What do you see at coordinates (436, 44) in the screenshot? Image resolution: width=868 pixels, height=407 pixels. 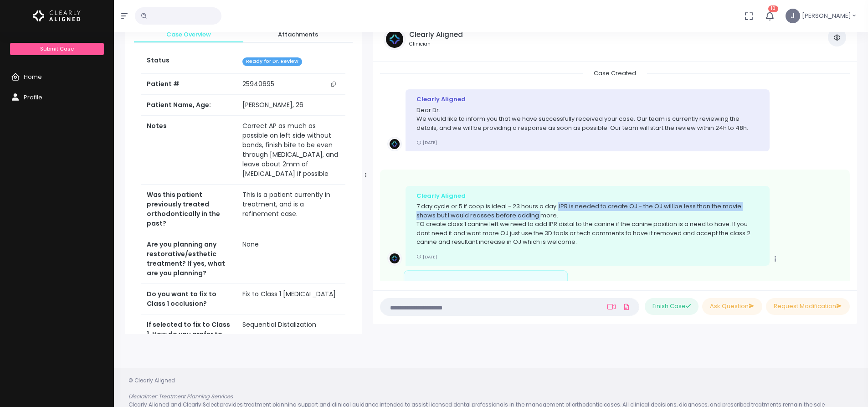 I see `small: Clinician` at bounding box center [436, 44].